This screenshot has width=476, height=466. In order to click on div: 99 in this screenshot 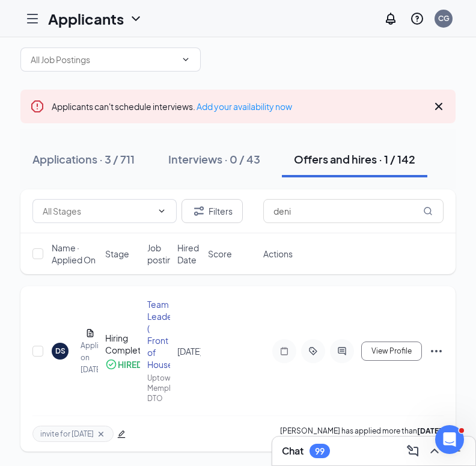, I will do `click(320, 451)`.